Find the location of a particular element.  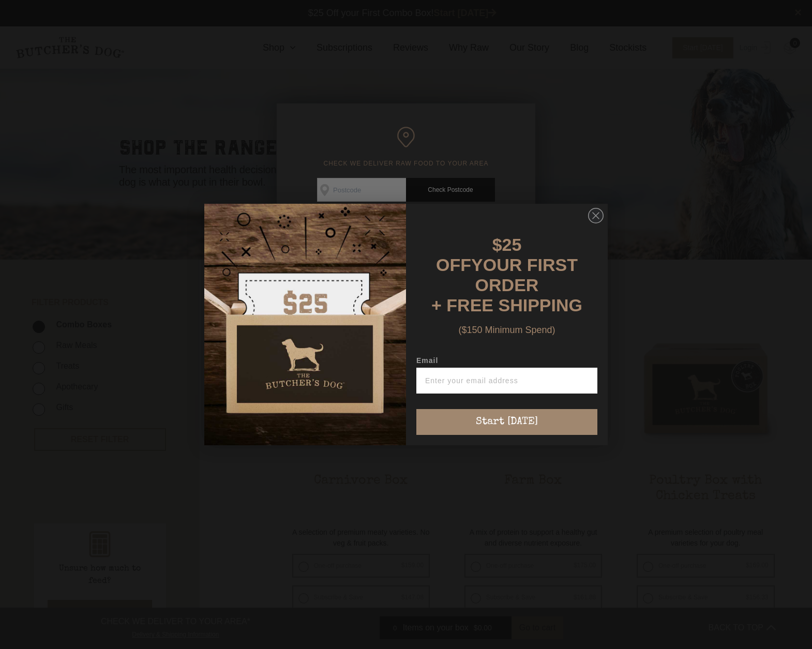

span: $25 OFF is located at coordinates (479, 254).